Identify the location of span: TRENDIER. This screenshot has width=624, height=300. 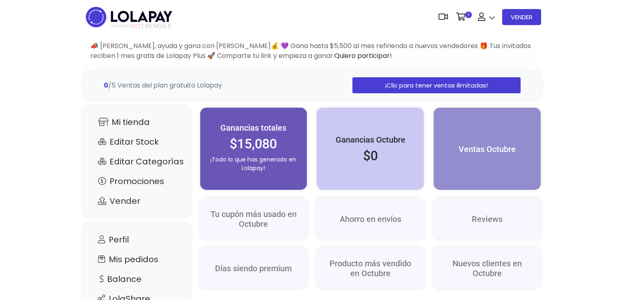
(141, 26).